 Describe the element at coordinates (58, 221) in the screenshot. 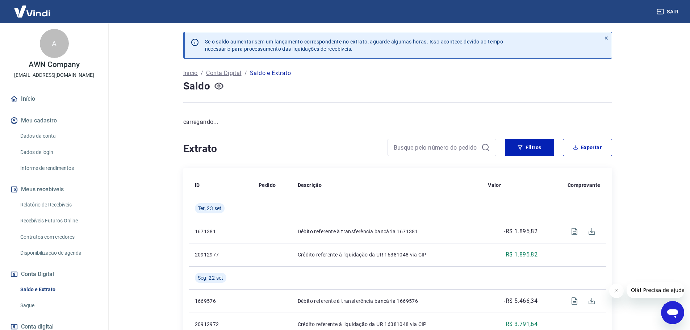

I see `a: Recebíveis Futuros Online` at that location.